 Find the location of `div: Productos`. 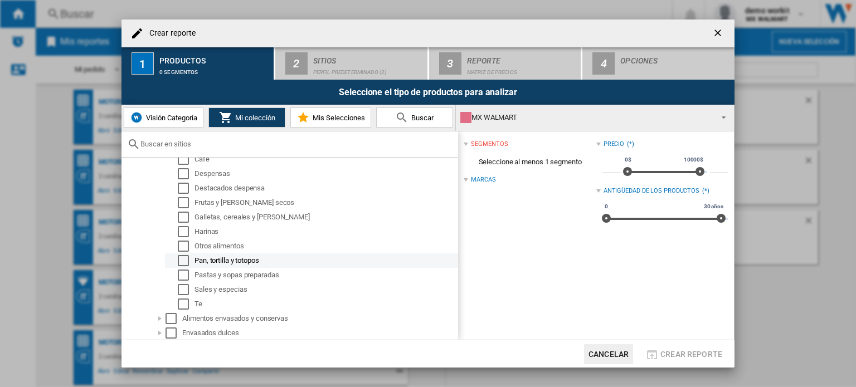

div: Productos is located at coordinates (214, 57).